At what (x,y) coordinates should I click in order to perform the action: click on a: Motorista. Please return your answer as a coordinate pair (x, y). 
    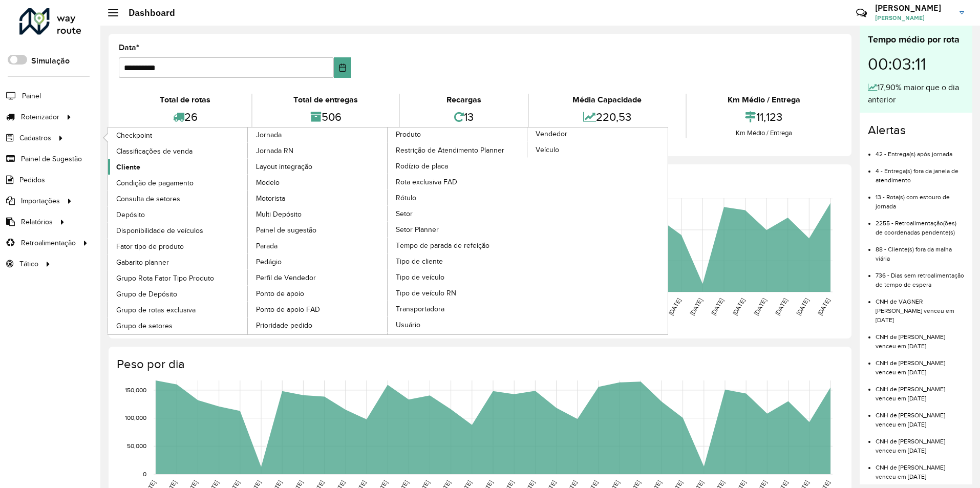
    Looking at the image, I should click on (318, 198).